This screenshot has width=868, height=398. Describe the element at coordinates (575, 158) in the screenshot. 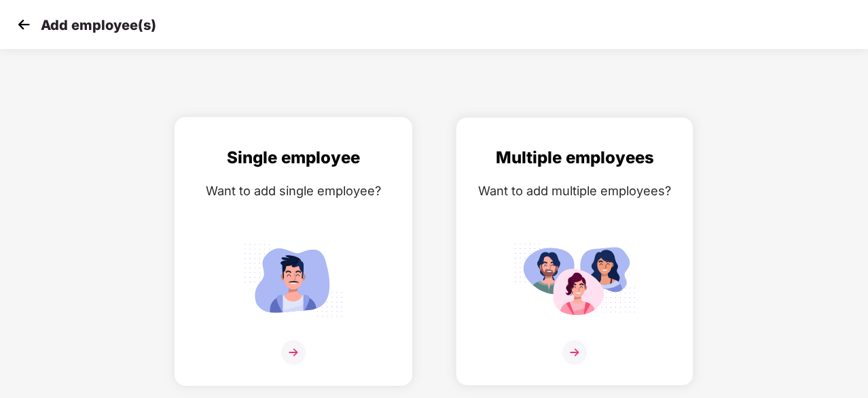

I see `div: Multiple employees` at that location.